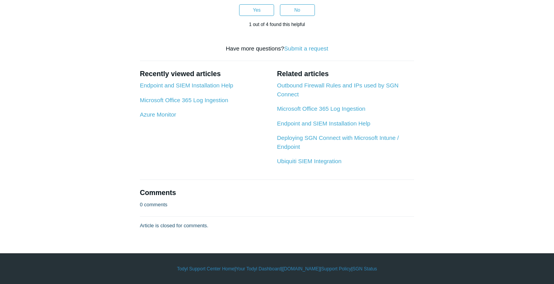  I want to click on a: Ubiquiti SIEM Integration, so click(309, 161).